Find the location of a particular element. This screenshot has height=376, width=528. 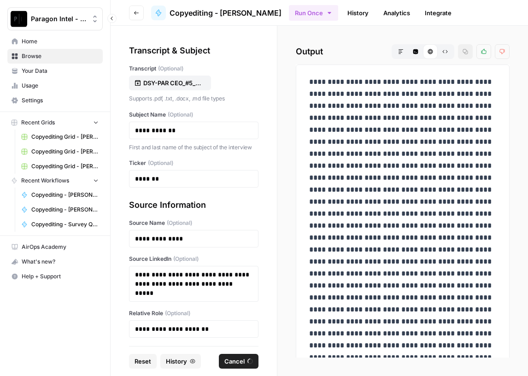

button: Recent Grids is located at coordinates (55, 123).